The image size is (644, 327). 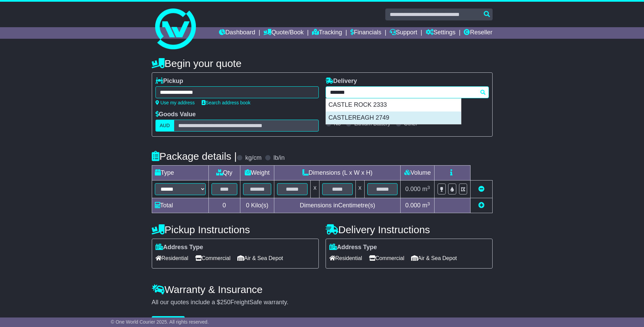 I want to click on a: Support, so click(x=404, y=33).